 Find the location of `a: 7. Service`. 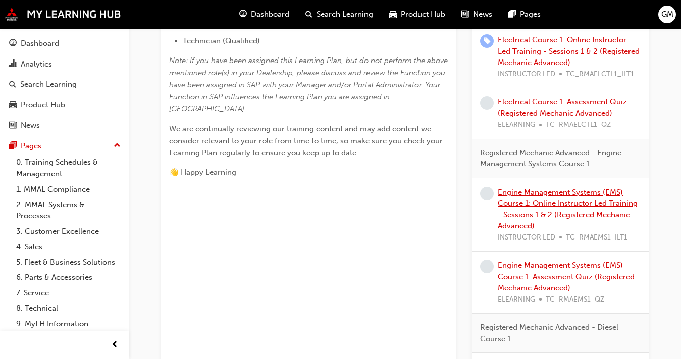

a: 7. Service is located at coordinates (68, 293).